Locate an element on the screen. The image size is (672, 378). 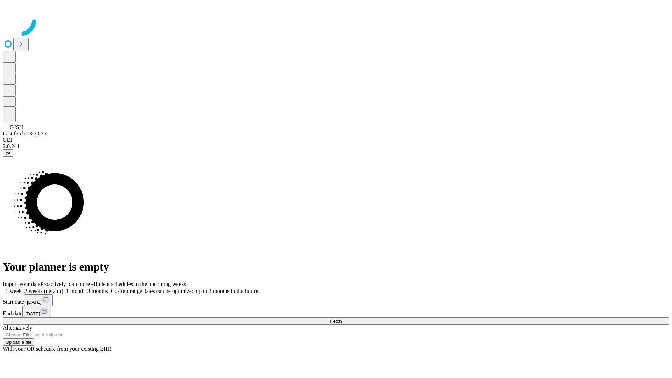
div: 2.0.241 is located at coordinates (336, 146).